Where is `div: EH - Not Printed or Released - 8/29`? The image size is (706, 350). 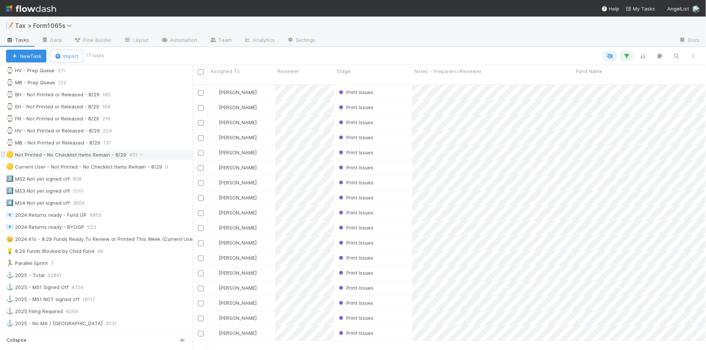 div: EH - Not Printed or Released - 8/29 is located at coordinates (52, 107).